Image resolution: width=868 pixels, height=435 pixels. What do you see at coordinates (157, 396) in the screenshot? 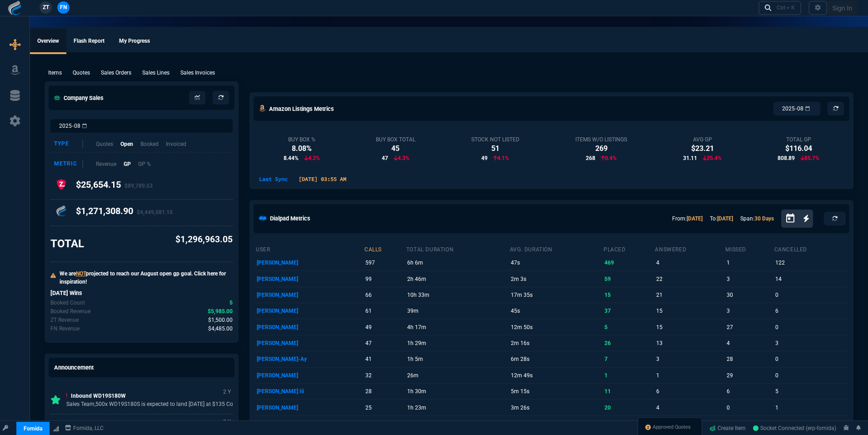
I see `p: Inbound WD19S180W` at bounding box center [157, 396].